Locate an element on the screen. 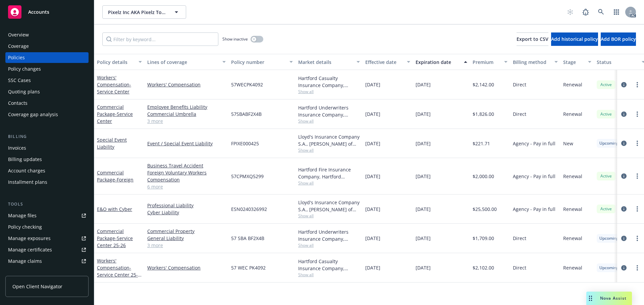 The image size is (644, 305). span: - Service Center 25-26 is located at coordinates (119, 275).